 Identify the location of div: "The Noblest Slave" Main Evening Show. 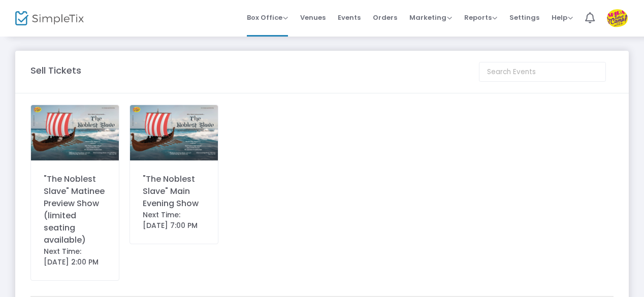
(174, 191).